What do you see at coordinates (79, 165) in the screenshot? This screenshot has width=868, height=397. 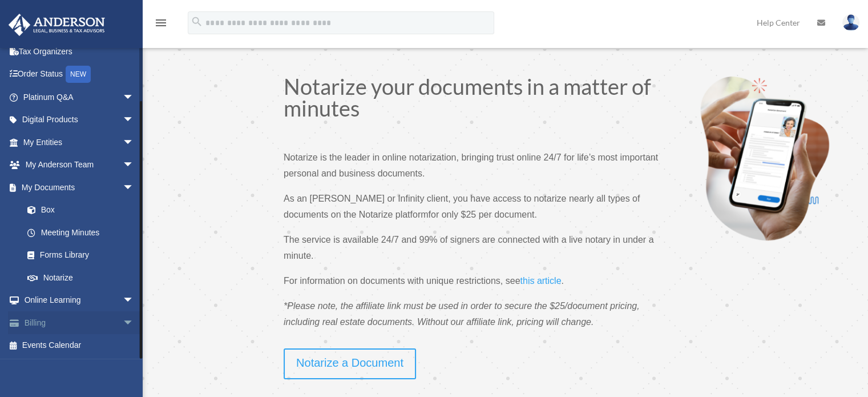 I see `a: My Anderson Teamarrow_drop_down` at bounding box center [79, 165].